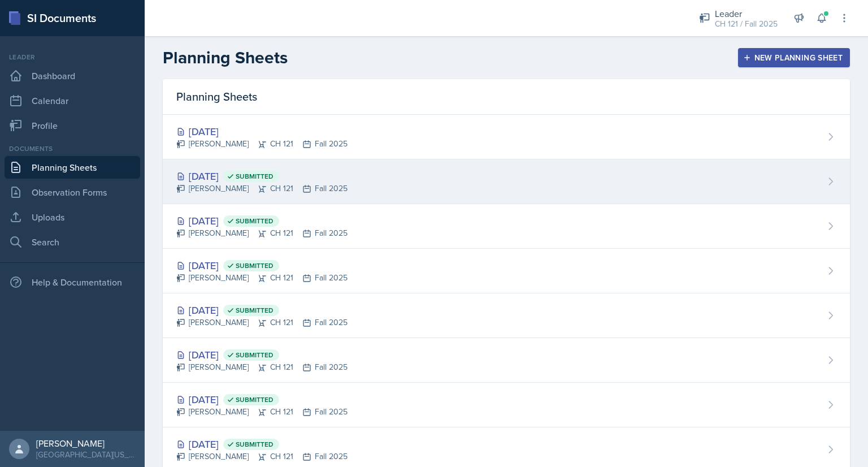 This screenshot has width=868, height=467. Describe the element at coordinates (72, 282) in the screenshot. I see `div: Help & Documentation` at that location.